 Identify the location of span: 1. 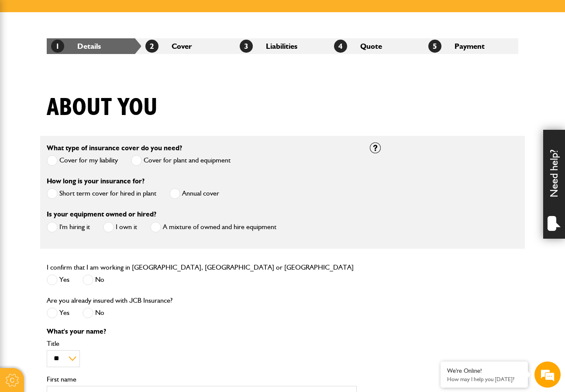
(58, 47).